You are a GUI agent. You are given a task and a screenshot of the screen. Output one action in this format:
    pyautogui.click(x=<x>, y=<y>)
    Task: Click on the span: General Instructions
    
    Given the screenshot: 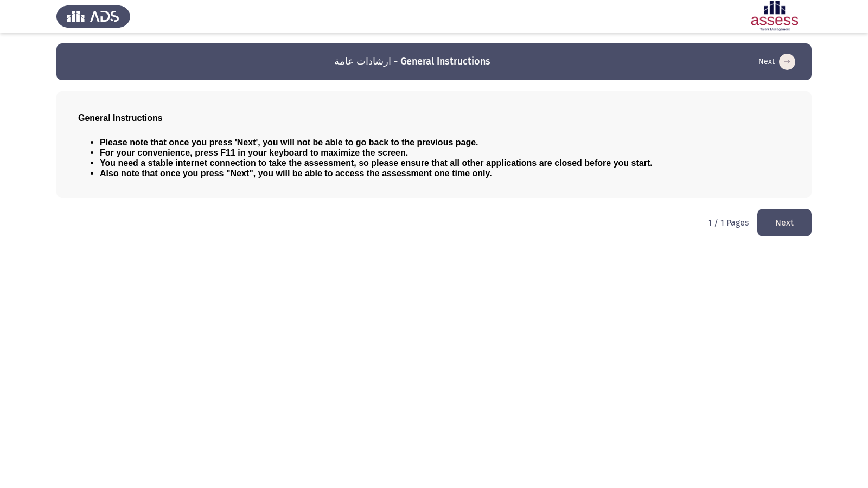 What is the action you would take?
    pyautogui.click(x=120, y=118)
    